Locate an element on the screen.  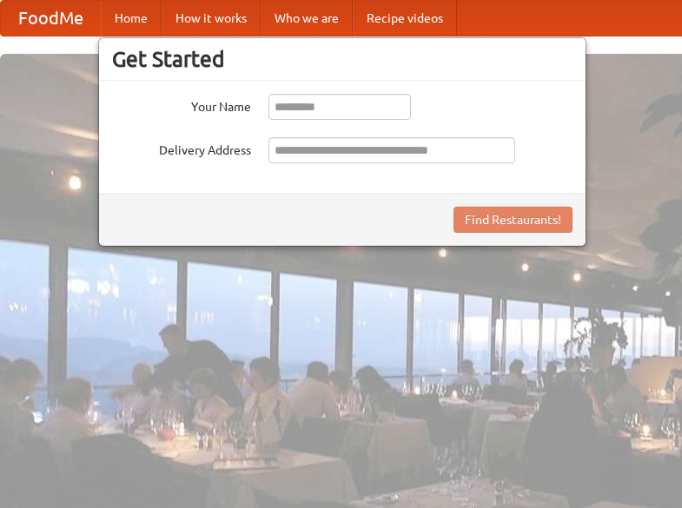
button: Find Restaurants! is located at coordinates (513, 220).